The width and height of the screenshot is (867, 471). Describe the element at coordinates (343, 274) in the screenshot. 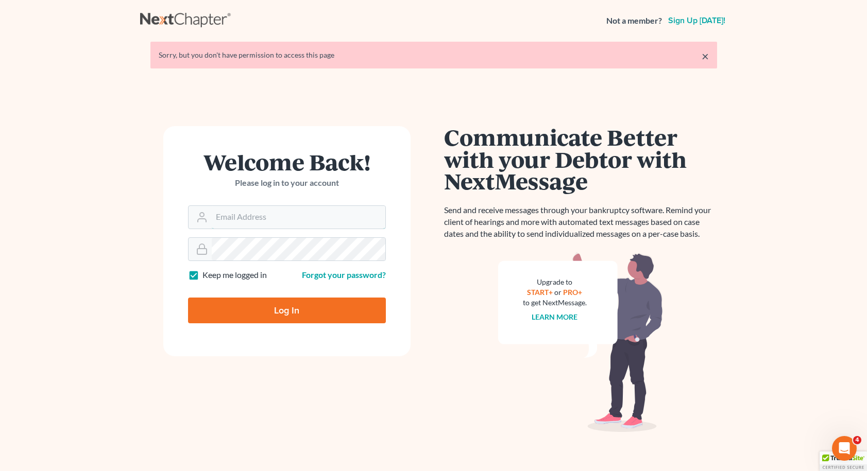

I see `a: Forgot your password?` at that location.